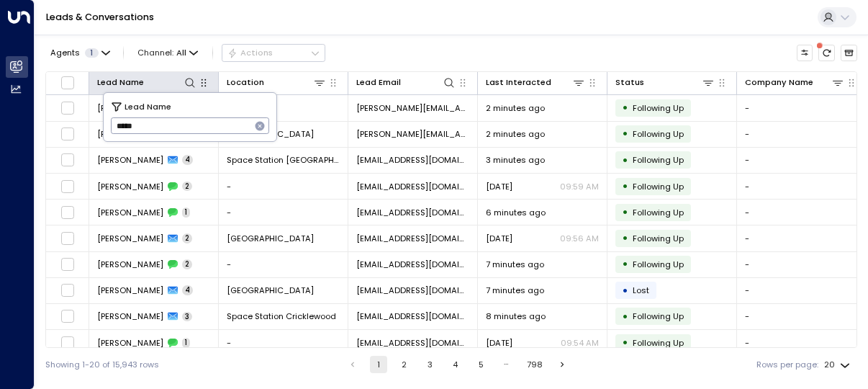 This screenshot has width=868, height=389. I want to click on span: Space Station Stirchley, so click(270, 238).